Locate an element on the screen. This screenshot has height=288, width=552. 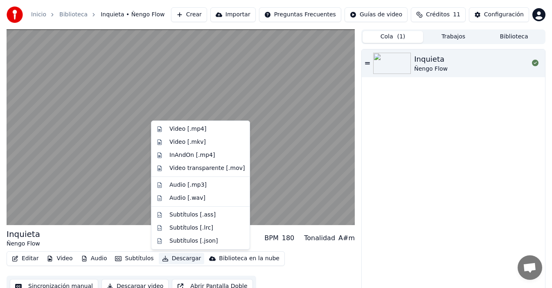
div: Biblioteca en la nube is located at coordinates (249, 259).